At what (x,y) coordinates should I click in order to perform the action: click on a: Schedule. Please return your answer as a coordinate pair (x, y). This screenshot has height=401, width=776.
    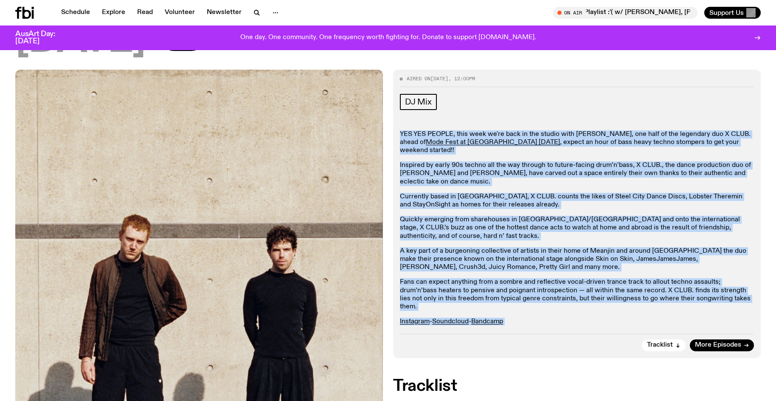
    Looking at the image, I should click on (76, 13).